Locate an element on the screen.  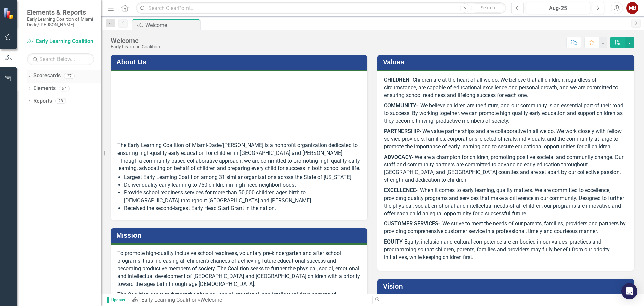
strong: COMMUNITY is located at coordinates (400, 105).